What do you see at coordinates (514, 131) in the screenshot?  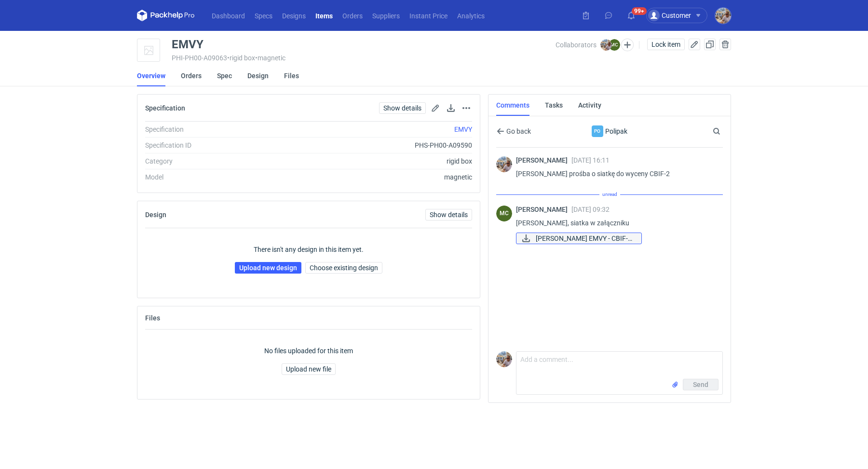 I see `button: Go back` at bounding box center [514, 131].